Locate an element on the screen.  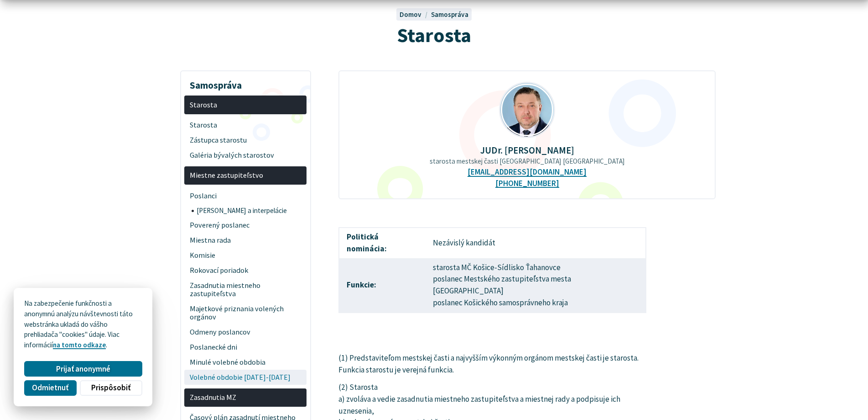
a: Majetkové priznania volených orgánov is located at coordinates (245, 312).